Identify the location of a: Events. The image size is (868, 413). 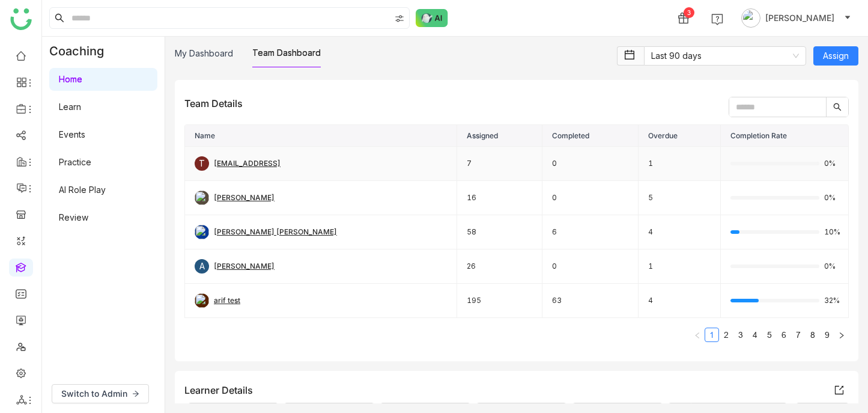
(72, 134).